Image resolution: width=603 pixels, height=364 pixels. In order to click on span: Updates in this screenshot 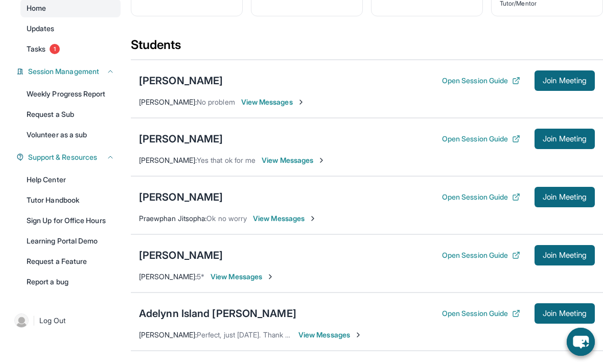, I will do `click(40, 29)`.